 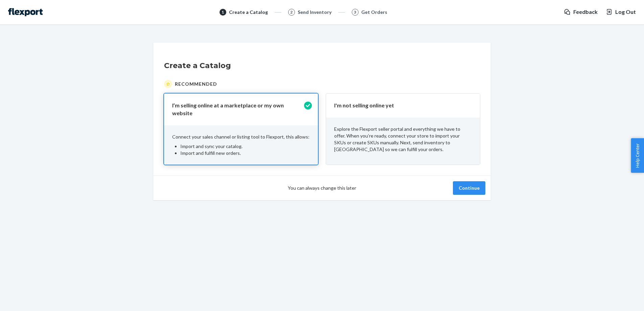 I want to click on a: Continue, so click(x=469, y=188).